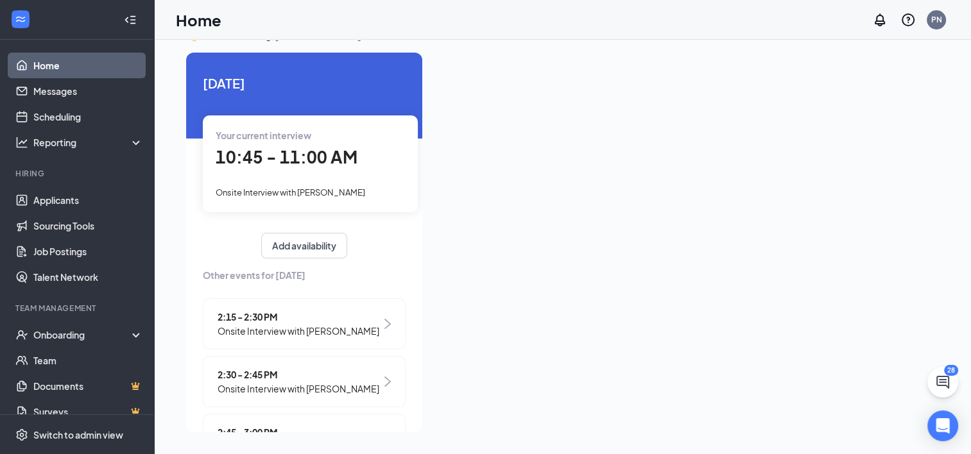 Image resolution: width=971 pixels, height=454 pixels. What do you see at coordinates (943, 382) in the screenshot?
I see `svg: ChatActive` at bounding box center [943, 382].